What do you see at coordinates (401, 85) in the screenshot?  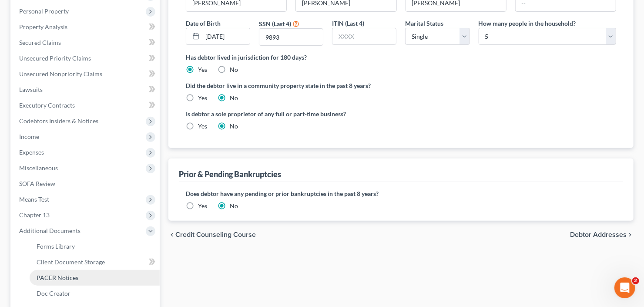 I see `label: Did the debtor live in a community property state in the past 8 years?` at bounding box center [401, 85].